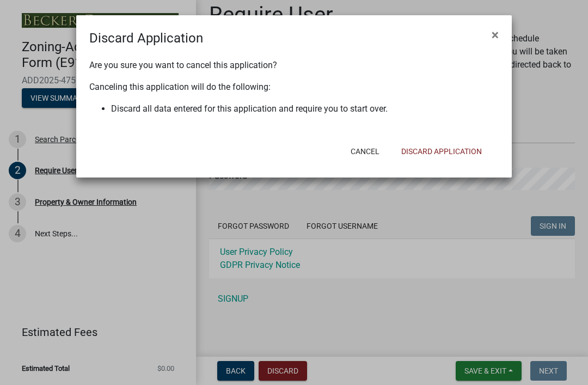 This screenshot has height=385, width=588. I want to click on button: Discard Application, so click(442, 151).